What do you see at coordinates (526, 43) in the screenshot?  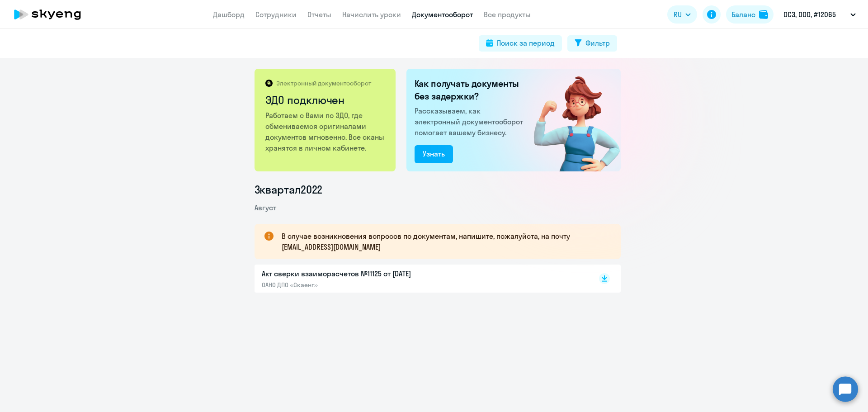 I see `div: Поиск за период` at bounding box center [526, 43].